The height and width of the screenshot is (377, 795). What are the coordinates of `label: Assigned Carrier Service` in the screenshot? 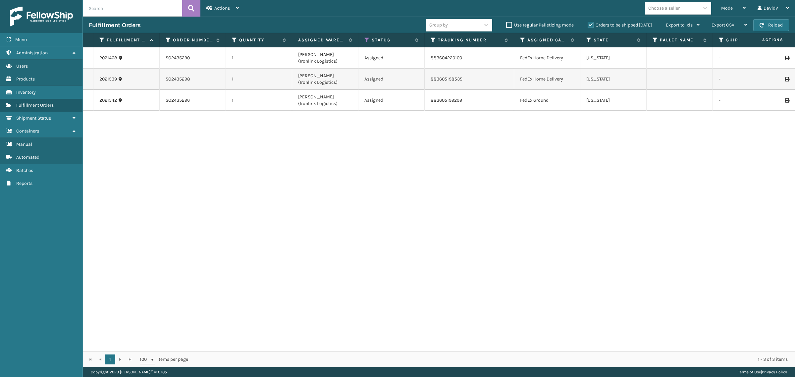 It's located at (547, 40).